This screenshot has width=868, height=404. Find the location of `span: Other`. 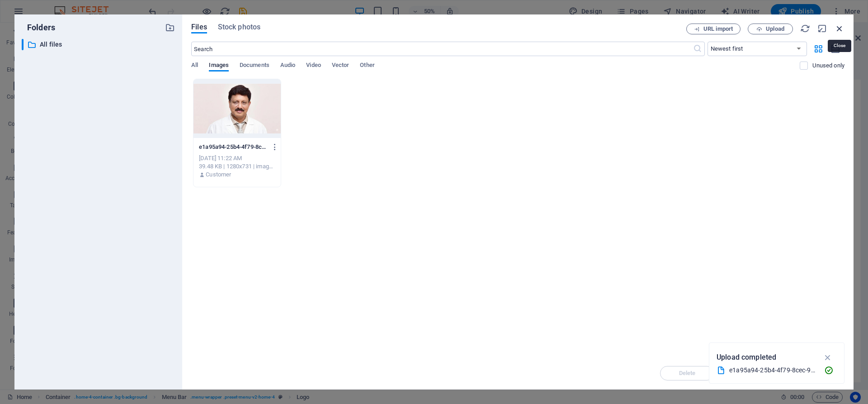

span: Other is located at coordinates (367, 66).